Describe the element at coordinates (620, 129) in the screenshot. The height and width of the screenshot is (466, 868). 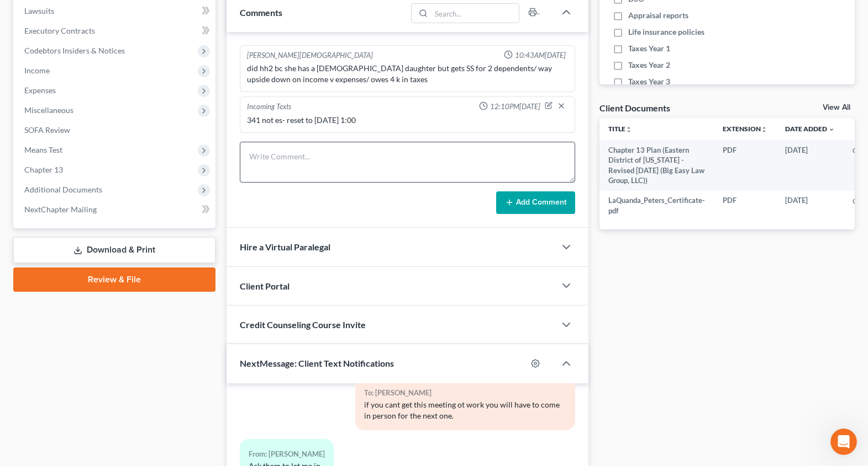
I see `a: Titleunfold_more` at that location.